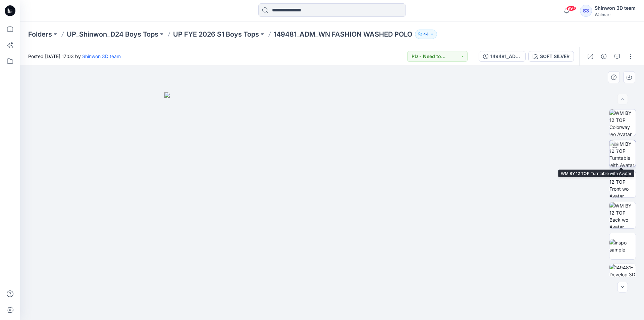  Describe the element at coordinates (216, 34) in the screenshot. I see `a: UP FYE 2026 S1 Boys Tops` at that location.